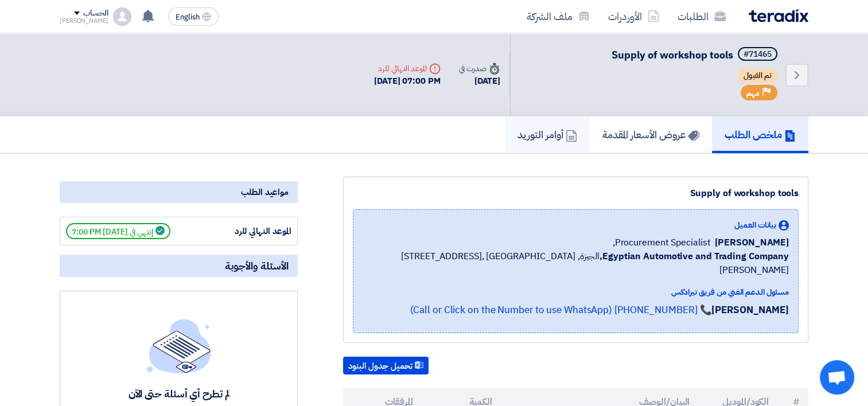  I want to click on button: English, so click(193, 17).